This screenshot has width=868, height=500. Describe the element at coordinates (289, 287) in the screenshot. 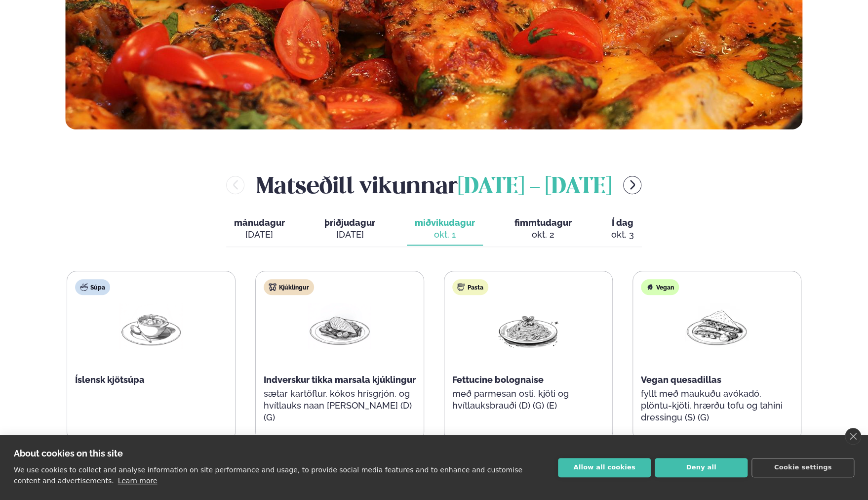

I see `div: Kjúklingur` at that location.